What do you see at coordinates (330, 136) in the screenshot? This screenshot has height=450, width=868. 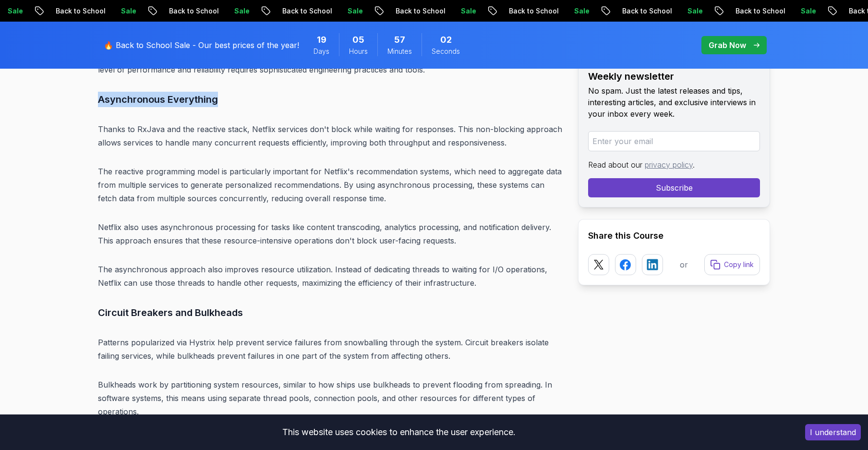 I see `p: Thanks to RxJava and the reactive stack, Netflix services don't block while waiting for responses...` at bounding box center [330, 136].